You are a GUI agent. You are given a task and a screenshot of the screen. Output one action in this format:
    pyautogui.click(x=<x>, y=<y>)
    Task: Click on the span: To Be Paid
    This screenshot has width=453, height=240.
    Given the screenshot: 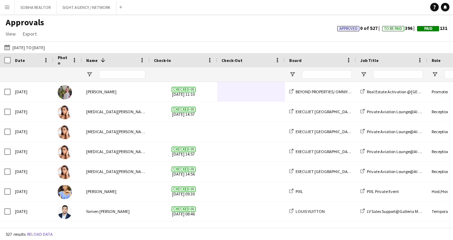 What is the action you would take?
    pyautogui.click(x=394, y=29)
    